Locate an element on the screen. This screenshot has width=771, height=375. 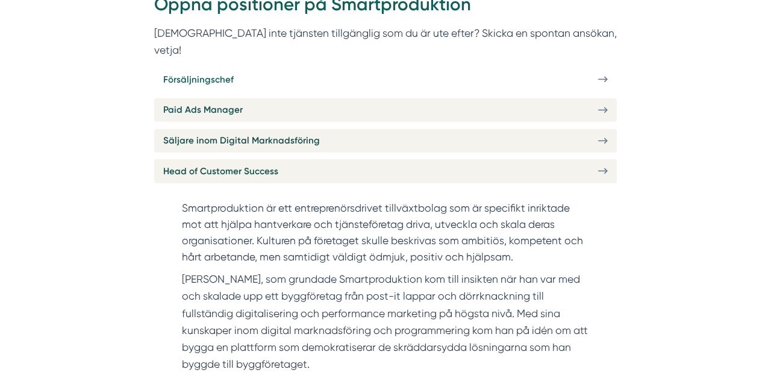
a: Försäljningschef is located at coordinates (385, 79).